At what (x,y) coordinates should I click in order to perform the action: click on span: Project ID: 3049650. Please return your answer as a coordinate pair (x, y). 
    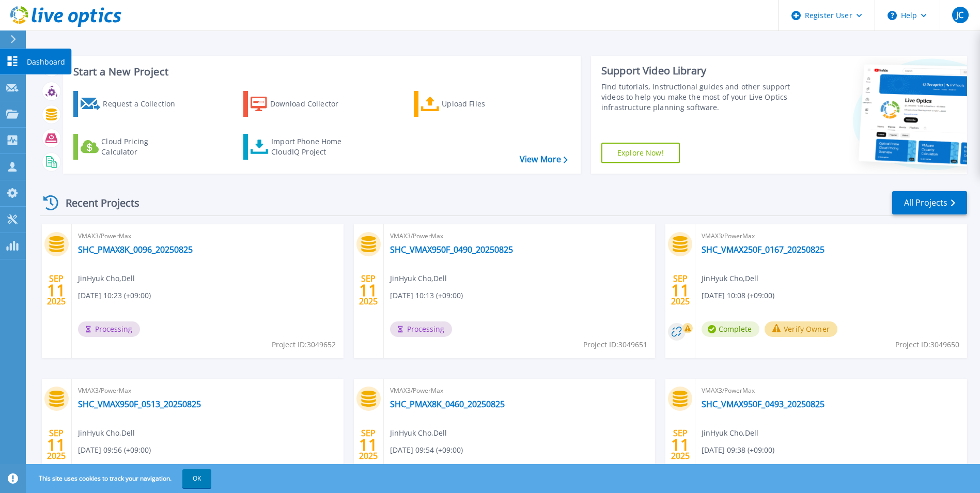
    Looking at the image, I should click on (927, 345).